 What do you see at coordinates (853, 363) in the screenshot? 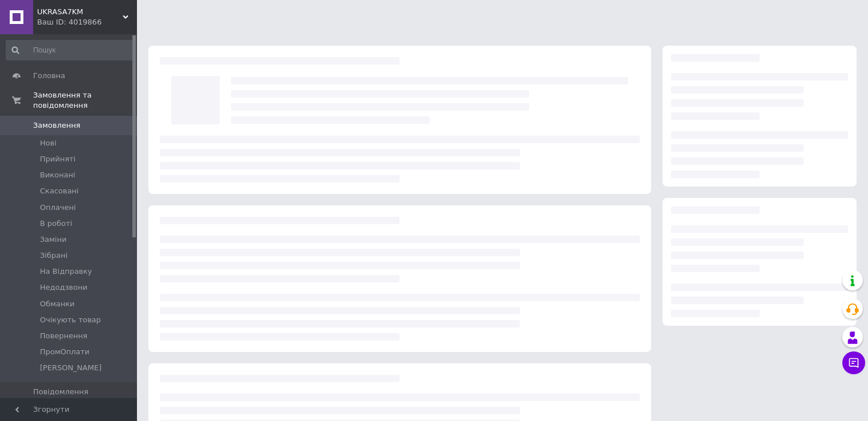
I see `button: Чат з покупцем` at bounding box center [853, 363].